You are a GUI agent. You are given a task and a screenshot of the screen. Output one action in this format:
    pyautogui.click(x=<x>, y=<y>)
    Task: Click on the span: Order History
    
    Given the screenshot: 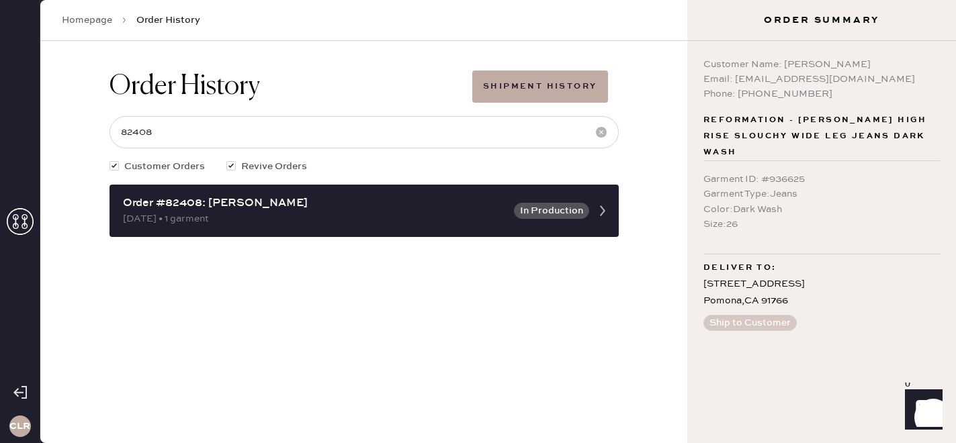 What is the action you would take?
    pyautogui.click(x=168, y=20)
    